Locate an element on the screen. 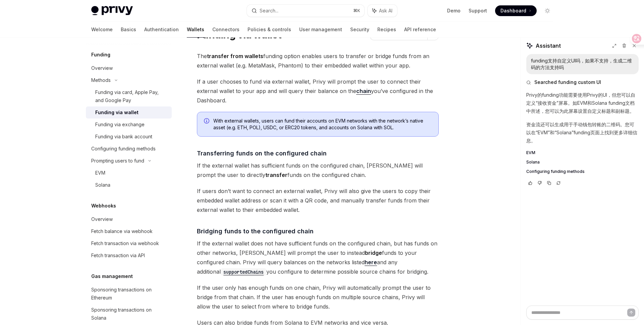 This screenshot has height=325, width=644. a: User management is located at coordinates (321, 30).